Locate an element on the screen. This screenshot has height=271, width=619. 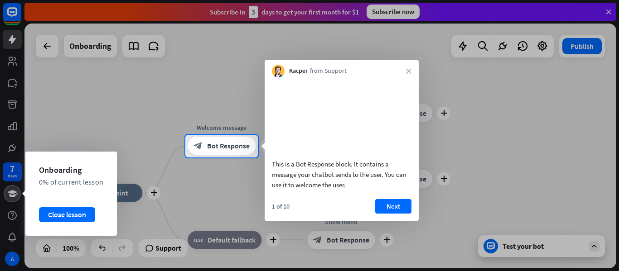
div: 0% of current lesson is located at coordinates (71, 182).